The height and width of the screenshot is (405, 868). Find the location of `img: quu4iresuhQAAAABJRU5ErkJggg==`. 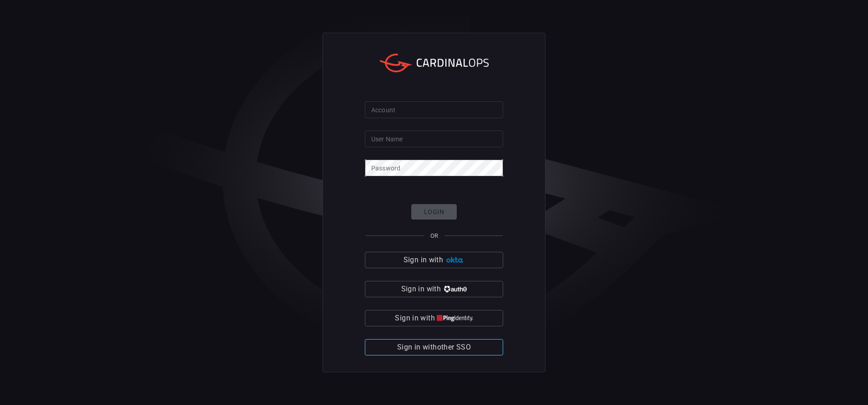

img: quu4iresuhQAAAABJRU5ErkJggg== is located at coordinates (455, 318).